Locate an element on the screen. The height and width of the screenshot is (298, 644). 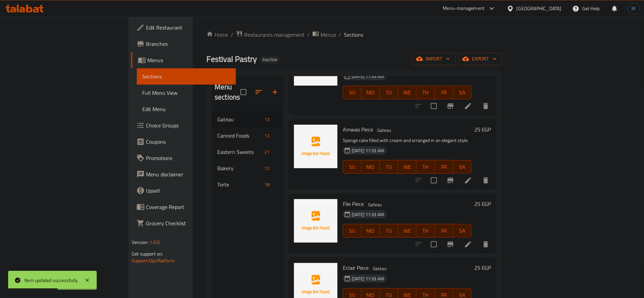
button: export is located at coordinates (480, 59).